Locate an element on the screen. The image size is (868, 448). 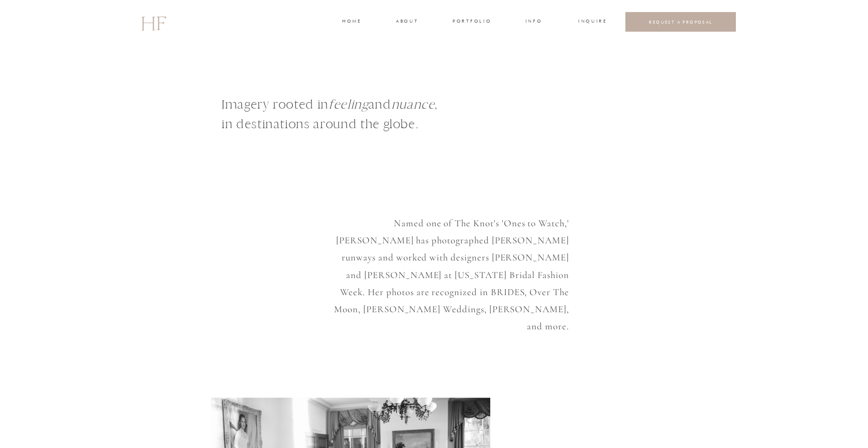
a: INQUIRE is located at coordinates (592, 22).